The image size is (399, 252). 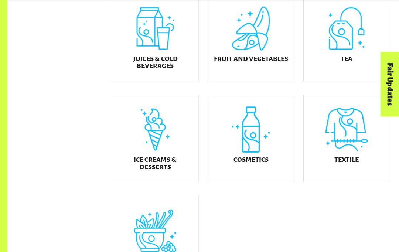 What do you see at coordinates (155, 62) in the screenshot?
I see `h5: Juices & Cold Beverages` at bounding box center [155, 62].